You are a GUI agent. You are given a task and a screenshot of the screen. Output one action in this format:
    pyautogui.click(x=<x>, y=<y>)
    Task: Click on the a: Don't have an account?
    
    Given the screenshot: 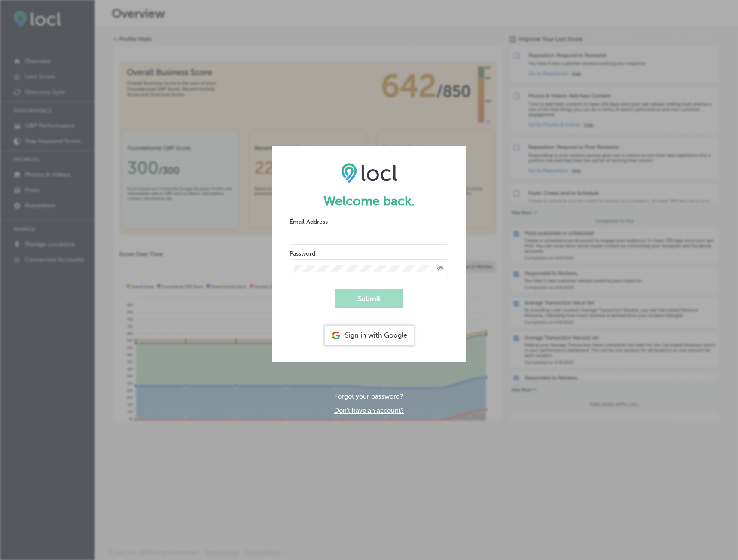 What is the action you would take?
    pyautogui.click(x=369, y=411)
    